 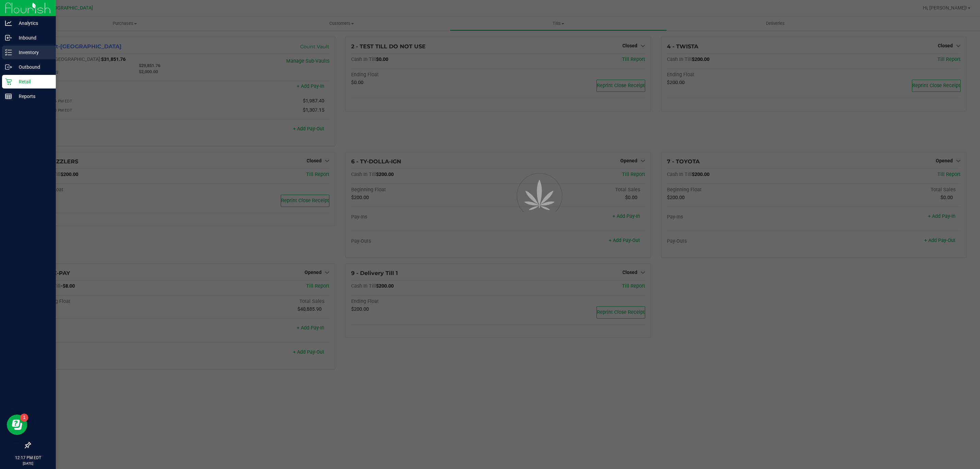 What do you see at coordinates (32, 23) in the screenshot?
I see `p: Analytics` at bounding box center [32, 23].